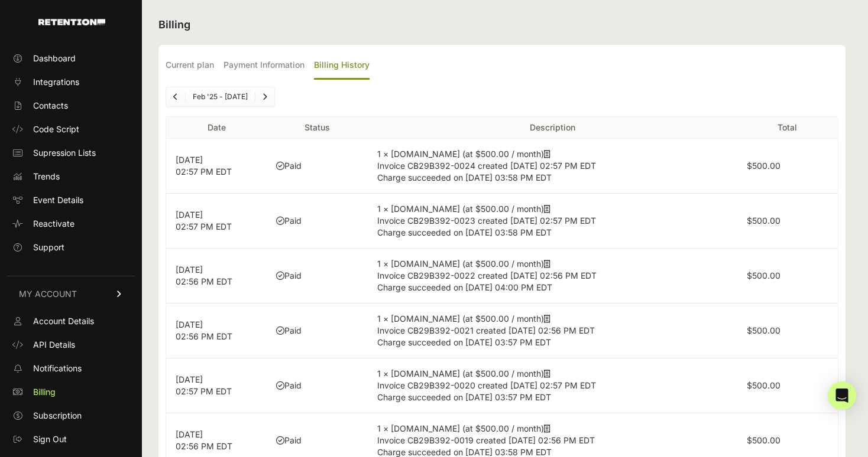 This screenshot has width=868, height=457. Describe the element at coordinates (50, 440) in the screenshot. I see `span: Sign Out` at that location.